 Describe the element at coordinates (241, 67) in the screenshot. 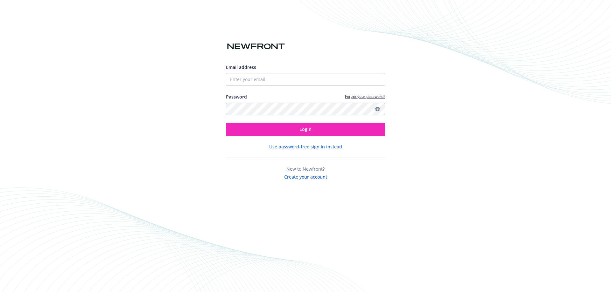

I see `span: Email address` at that location.